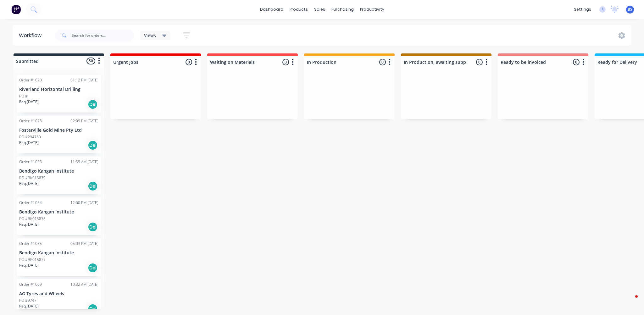 The image size is (644, 315). I want to click on p: PO #9747, so click(28, 300).